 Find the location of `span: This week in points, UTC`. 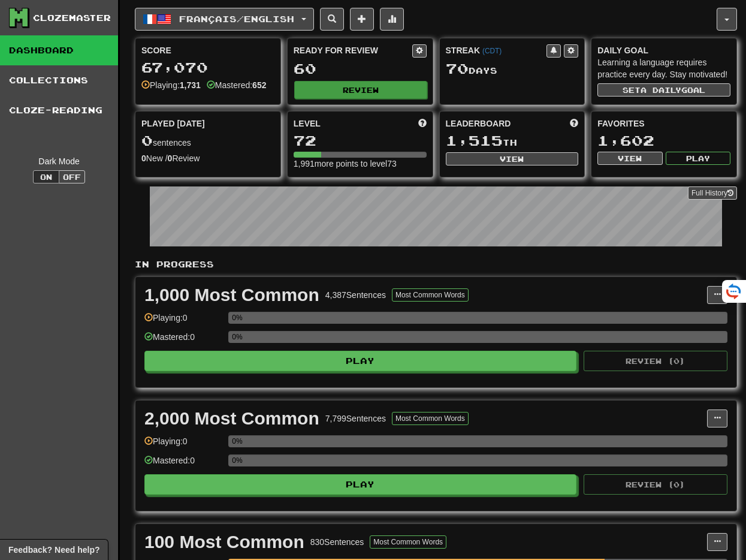

span: This week in points, UTC is located at coordinates (575, 123).